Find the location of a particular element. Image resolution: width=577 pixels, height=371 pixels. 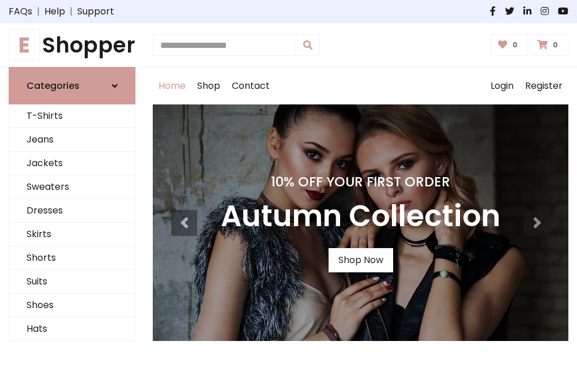

a: Home is located at coordinates (172, 86).